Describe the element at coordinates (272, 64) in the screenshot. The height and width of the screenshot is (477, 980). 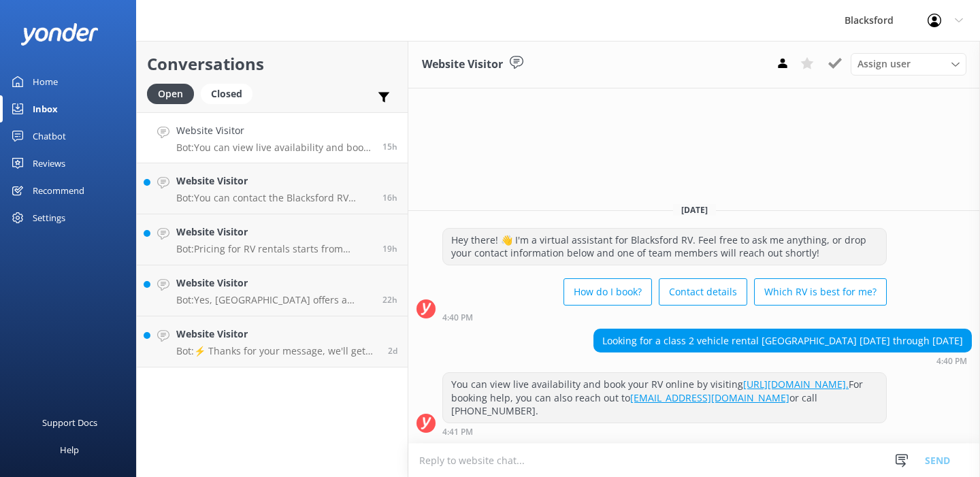
I see `h2: Conversations` at that location.